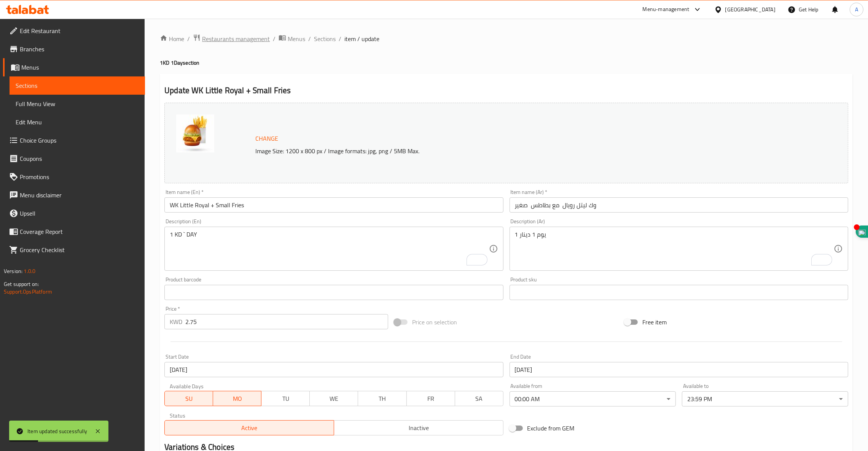 Image resolution: width=868 pixels, height=451 pixels. Describe the element at coordinates (333, 293) in the screenshot. I see `input: Please enter product barcode` at that location.